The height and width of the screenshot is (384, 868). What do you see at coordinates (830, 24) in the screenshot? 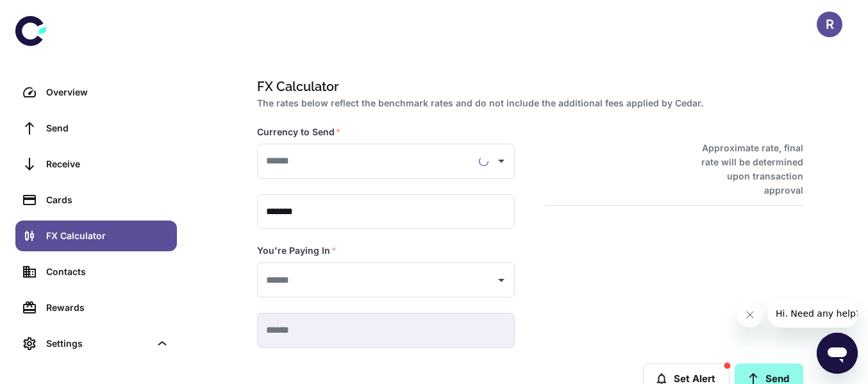
I see `div: R` at bounding box center [830, 24].